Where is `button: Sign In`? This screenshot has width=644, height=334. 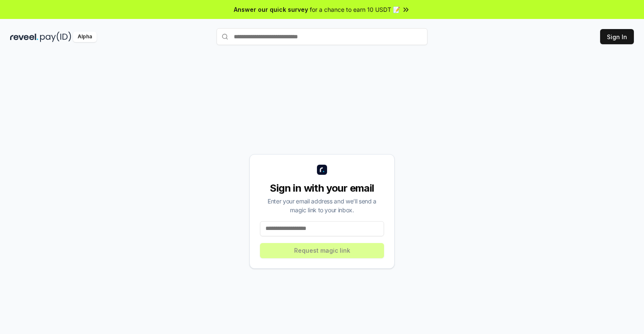 button: Sign In is located at coordinates (617, 37).